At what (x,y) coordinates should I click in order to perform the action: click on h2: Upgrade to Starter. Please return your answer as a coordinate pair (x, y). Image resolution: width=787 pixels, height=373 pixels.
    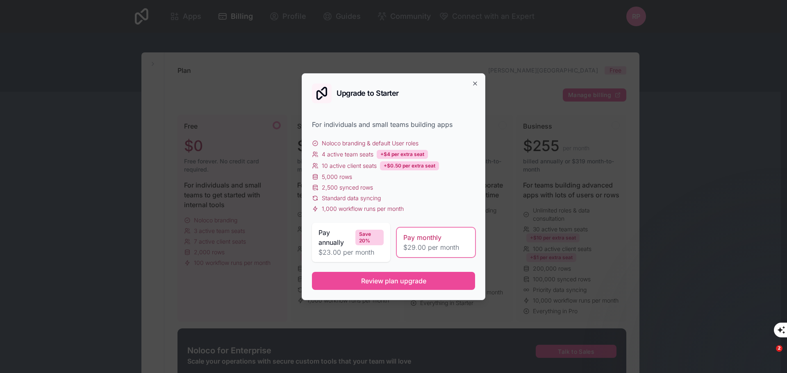
    Looking at the image, I should click on (368, 93).